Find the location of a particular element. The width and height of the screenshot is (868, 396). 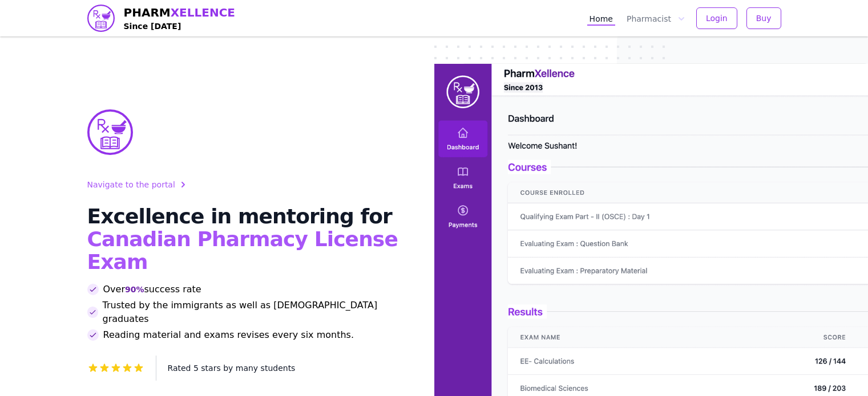

span: 90% is located at coordinates (135, 289).